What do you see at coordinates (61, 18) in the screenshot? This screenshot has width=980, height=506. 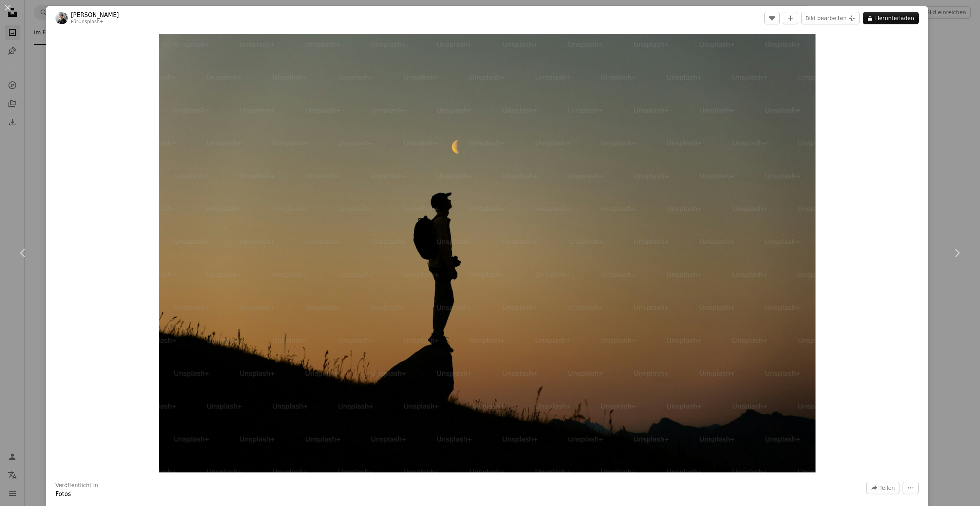 I see `img: Zum Profil von Daniel J. Schwarz` at bounding box center [61, 18].